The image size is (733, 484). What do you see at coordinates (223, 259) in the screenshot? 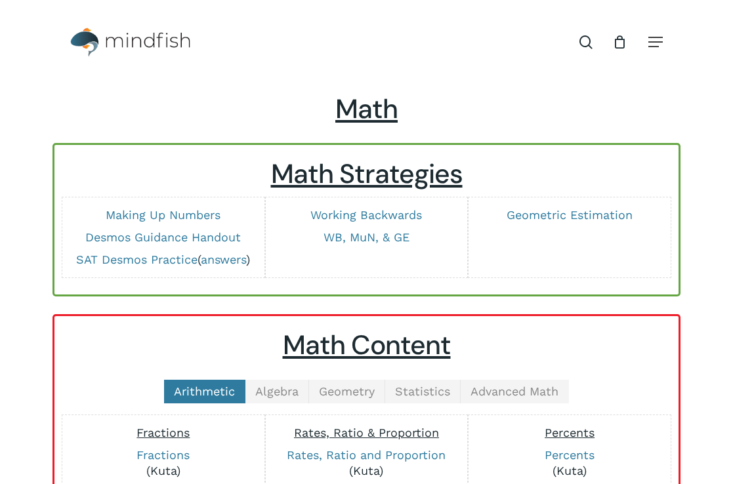
I see `a: answers` at bounding box center [223, 259].